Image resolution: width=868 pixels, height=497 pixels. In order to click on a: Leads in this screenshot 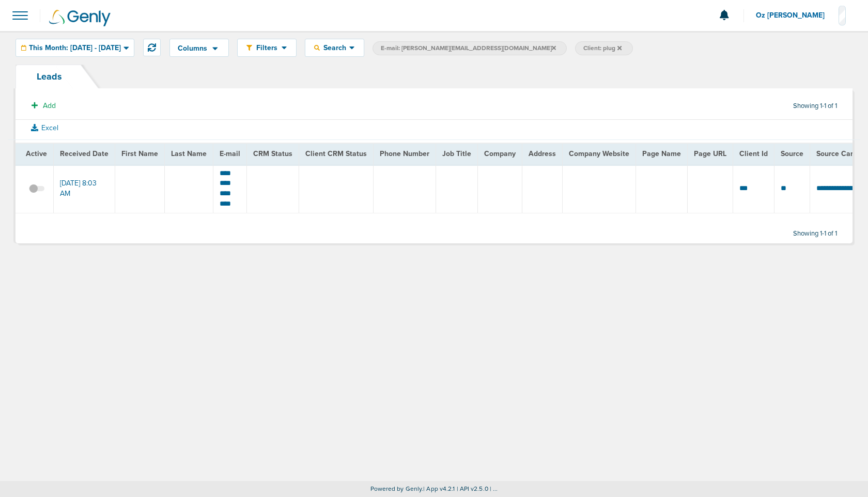, I will do `click(49, 76)`.